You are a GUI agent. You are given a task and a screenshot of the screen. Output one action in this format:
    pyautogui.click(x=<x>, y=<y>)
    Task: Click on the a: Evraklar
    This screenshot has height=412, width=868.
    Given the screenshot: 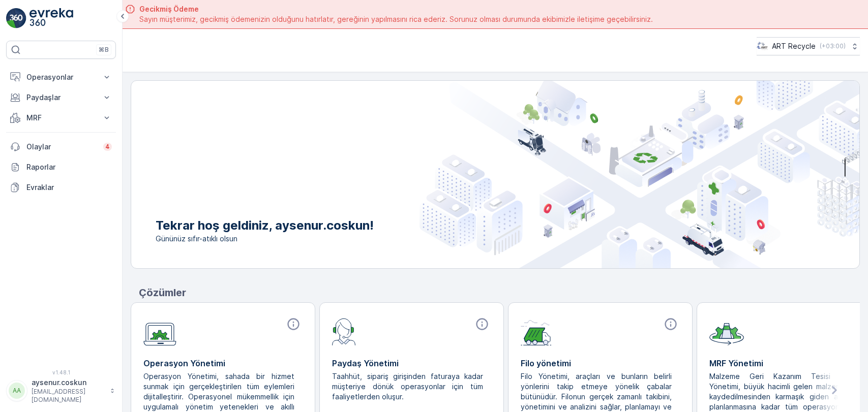 What is the action you would take?
    pyautogui.click(x=61, y=187)
    